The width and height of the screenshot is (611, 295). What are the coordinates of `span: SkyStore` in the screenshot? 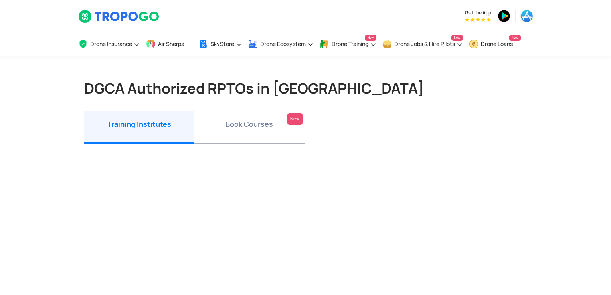 It's located at (222, 44).